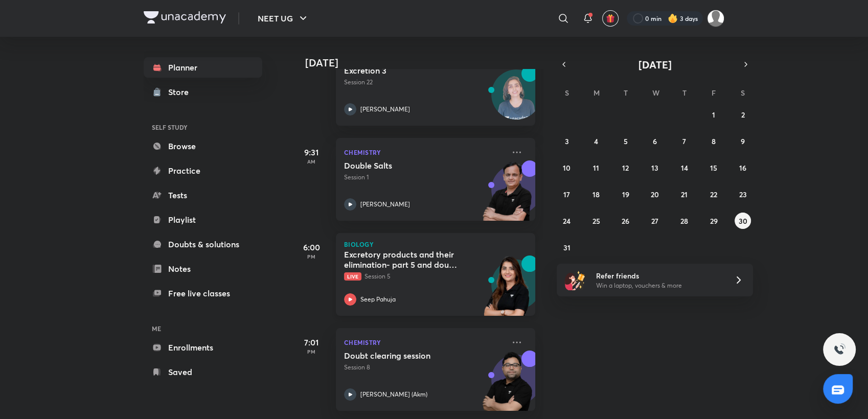 Image resolution: width=868 pixels, height=419 pixels. Describe the element at coordinates (567, 194) in the screenshot. I see `button: August 17, 2025` at that location.